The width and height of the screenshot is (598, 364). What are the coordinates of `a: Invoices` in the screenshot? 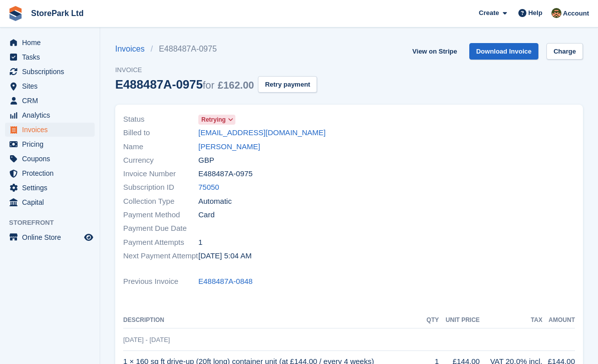 It's located at (133, 49).